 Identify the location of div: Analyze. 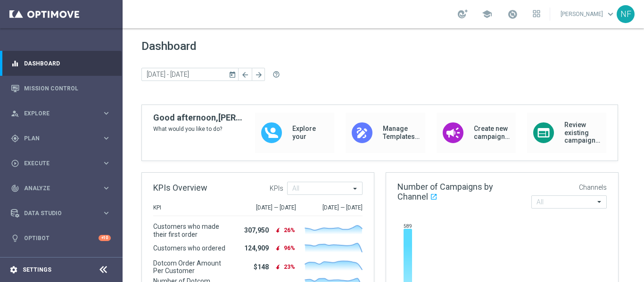
(56, 189).